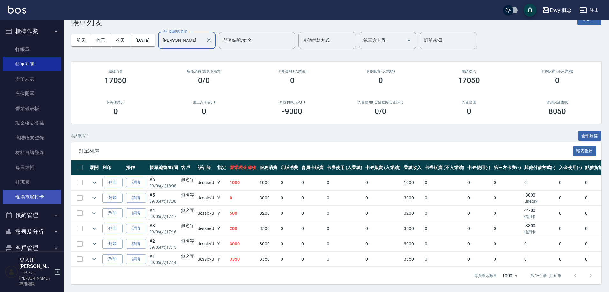 This screenshot has width=609, height=292. What do you see at coordinates (32, 197) in the screenshot?
I see `a: 現場電腦打卡` at bounding box center [32, 197].